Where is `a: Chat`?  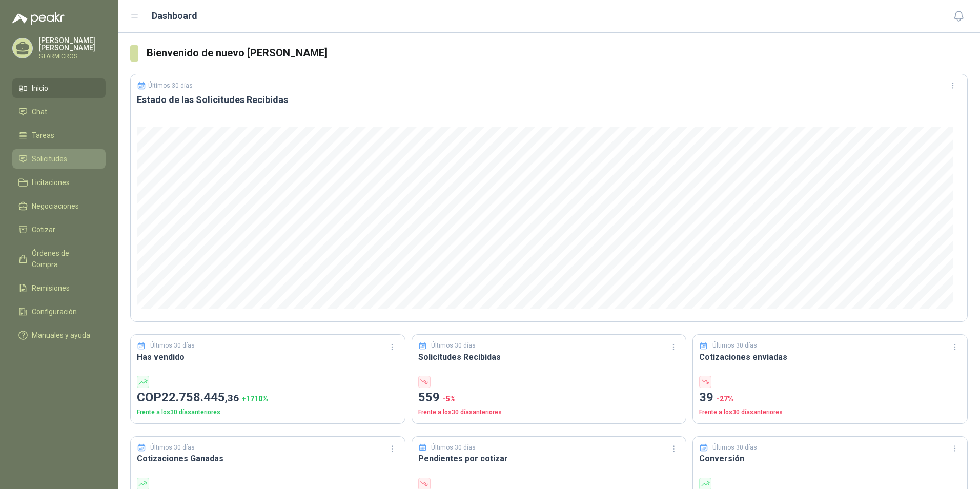 a: Chat is located at coordinates (59, 112).